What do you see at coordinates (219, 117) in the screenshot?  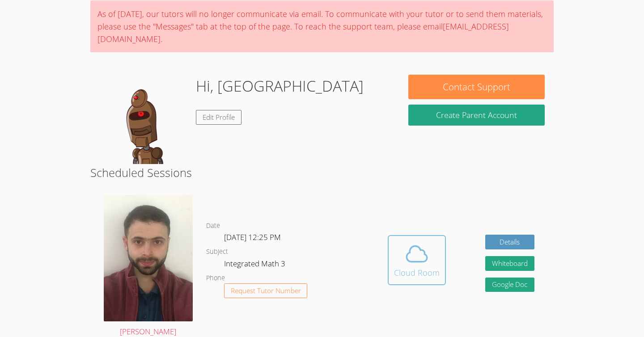 I see `a: Edit Profile` at bounding box center [219, 117].